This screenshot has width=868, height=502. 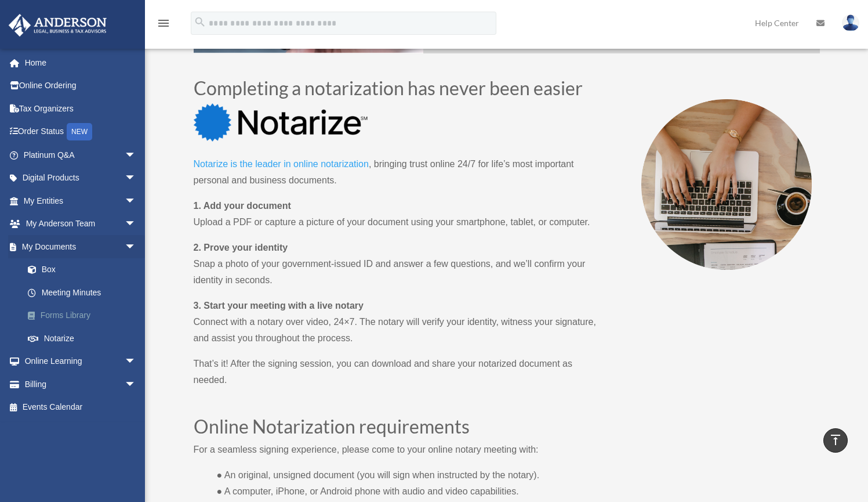 What do you see at coordinates (279, 305) in the screenshot?
I see `strong: 3. Start your meeting with a live notary` at bounding box center [279, 305].